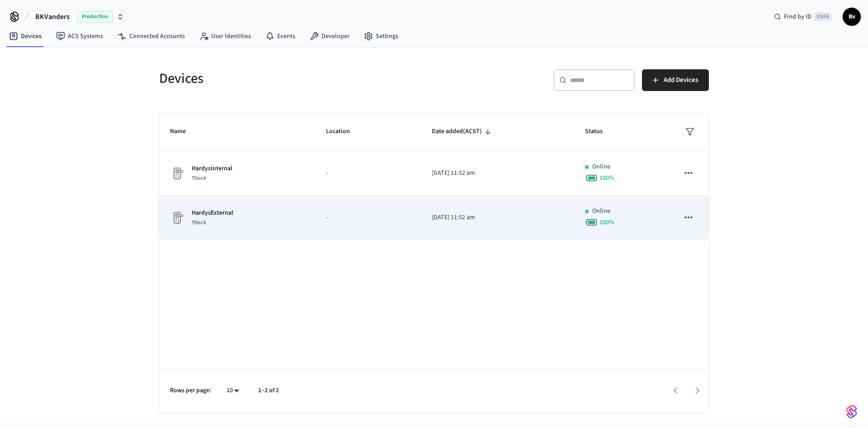  Describe the element at coordinates (803, 16) in the screenshot. I see `div: Find by IDCtrl K` at that location.